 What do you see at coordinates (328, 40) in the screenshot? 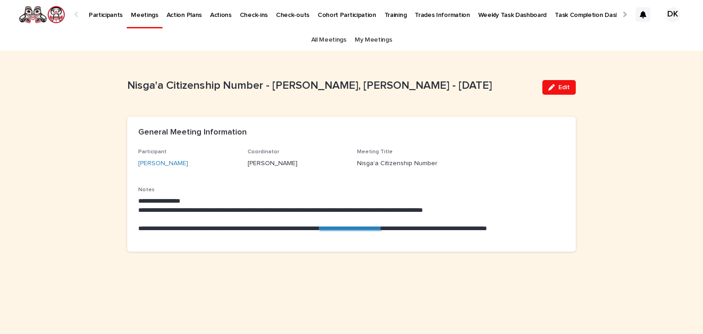
I see `a: All Meetings` at bounding box center [328, 40].